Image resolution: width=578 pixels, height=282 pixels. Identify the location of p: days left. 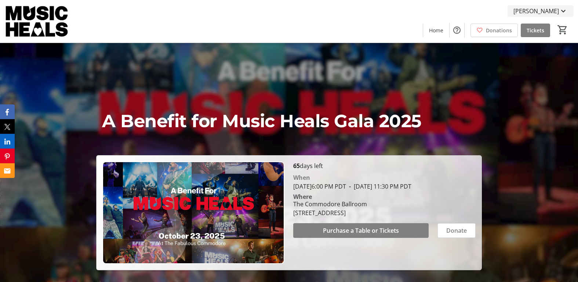
(384, 166).